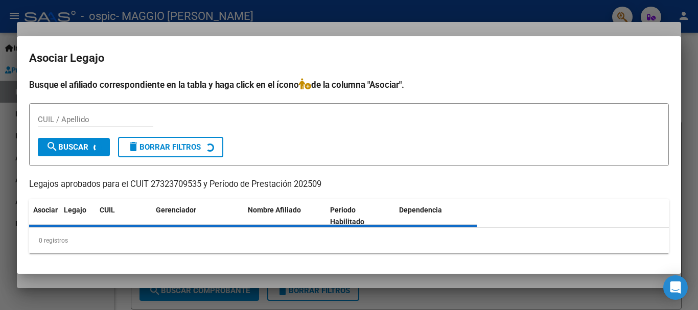 The height and width of the screenshot is (310, 698). Describe the element at coordinates (67, 147) in the screenshot. I see `span: Buscar` at that location.